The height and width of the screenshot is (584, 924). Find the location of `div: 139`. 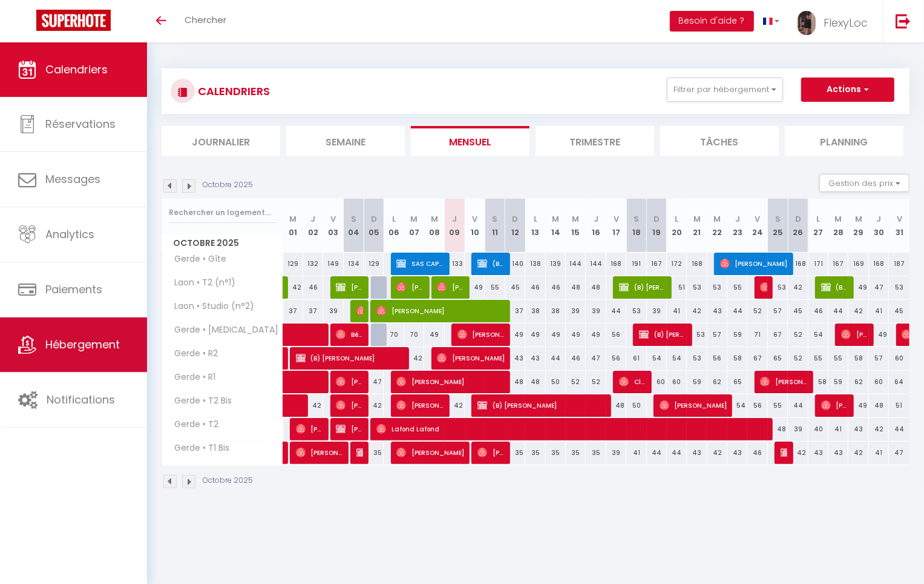

div: 139 is located at coordinates (555, 263).